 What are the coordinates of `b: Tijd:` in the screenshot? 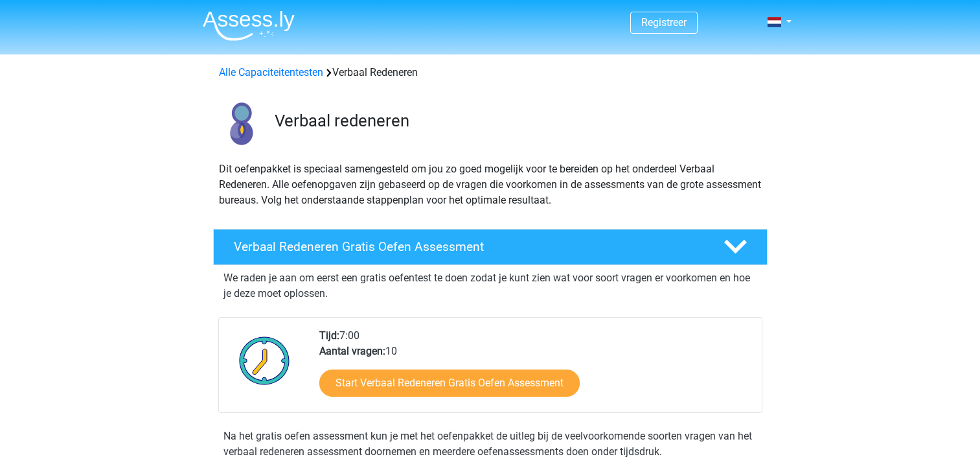 It's located at (329, 335).